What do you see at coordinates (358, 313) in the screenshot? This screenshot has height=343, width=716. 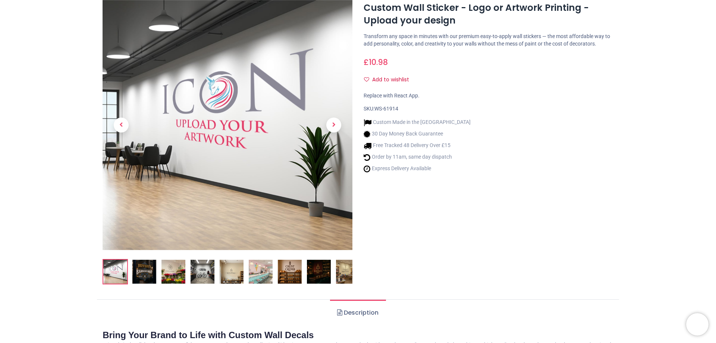 I see `a: Description` at bounding box center [358, 313].